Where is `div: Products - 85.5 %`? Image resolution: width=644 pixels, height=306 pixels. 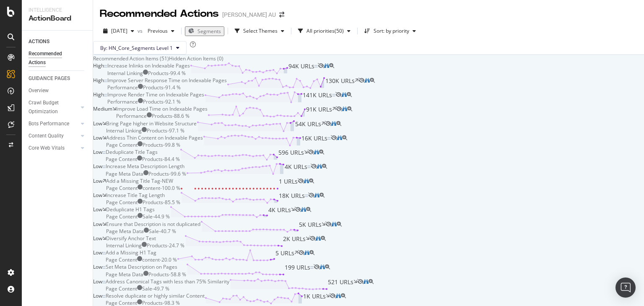 div: Products - 85.5 % is located at coordinates (162, 202).